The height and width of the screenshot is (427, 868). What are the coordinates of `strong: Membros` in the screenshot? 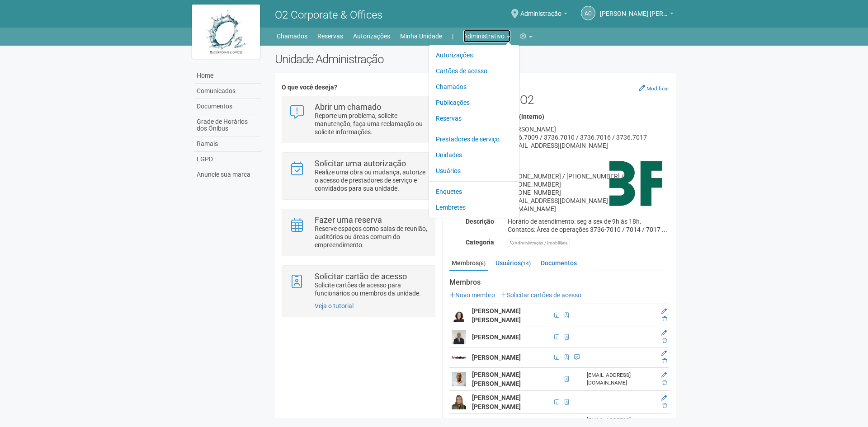 It's located at (559, 282).